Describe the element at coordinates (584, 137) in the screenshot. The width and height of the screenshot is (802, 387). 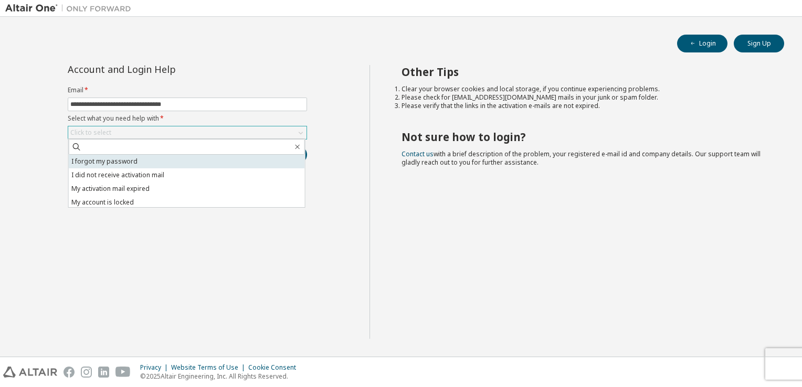
I see `h2: Not sure how to login?` at that location.